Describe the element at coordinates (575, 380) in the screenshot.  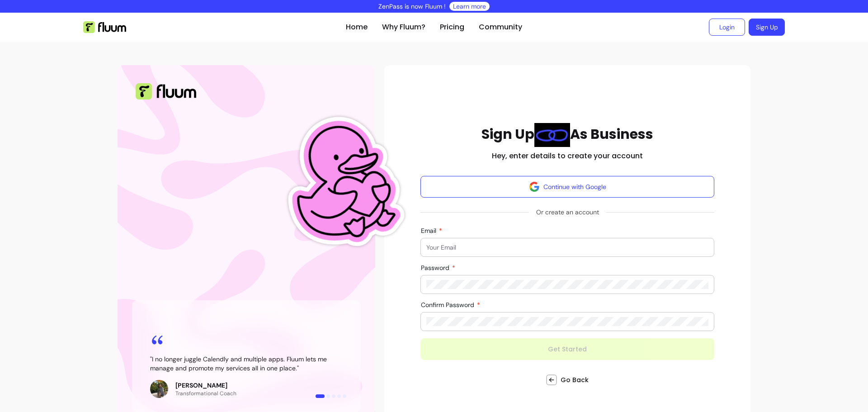
I see `span: Go Back` at that location.